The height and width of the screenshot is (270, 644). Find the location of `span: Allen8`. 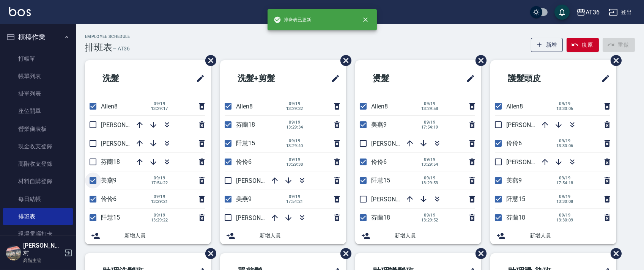

span: Allen8 is located at coordinates (244, 106).